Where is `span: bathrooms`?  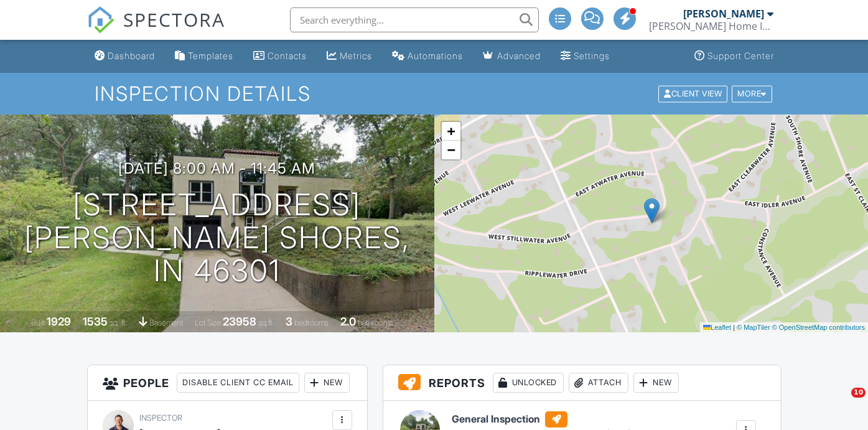
span: bathrooms is located at coordinates (375, 322).